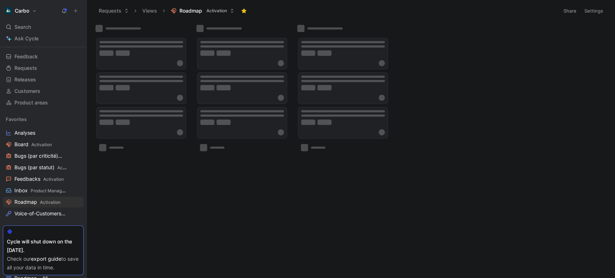 Image resolution: width=615 pixels, height=278 pixels. I want to click on a: Feedback, so click(43, 57).